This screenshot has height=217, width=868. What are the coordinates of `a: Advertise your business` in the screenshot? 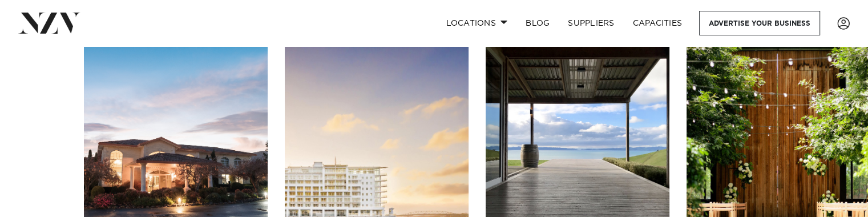 It's located at (759, 23).